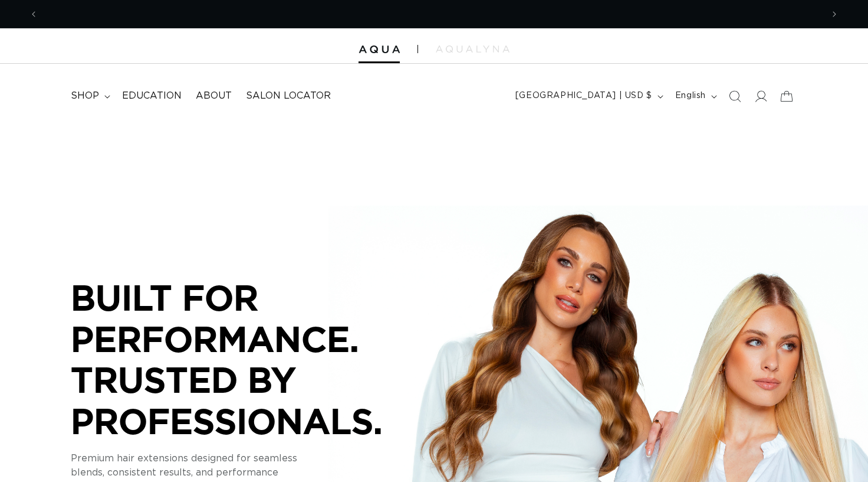 The height and width of the screenshot is (482, 868). Describe the element at coordinates (735, 96) in the screenshot. I see `summary: Search` at that location.